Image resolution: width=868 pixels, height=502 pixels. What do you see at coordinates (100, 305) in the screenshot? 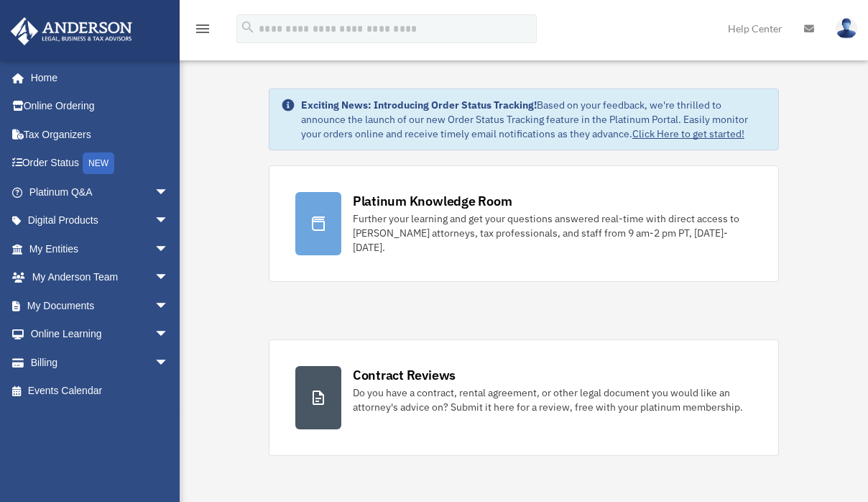
I see `a: My Documentsarrow_drop_down` at bounding box center [100, 305].